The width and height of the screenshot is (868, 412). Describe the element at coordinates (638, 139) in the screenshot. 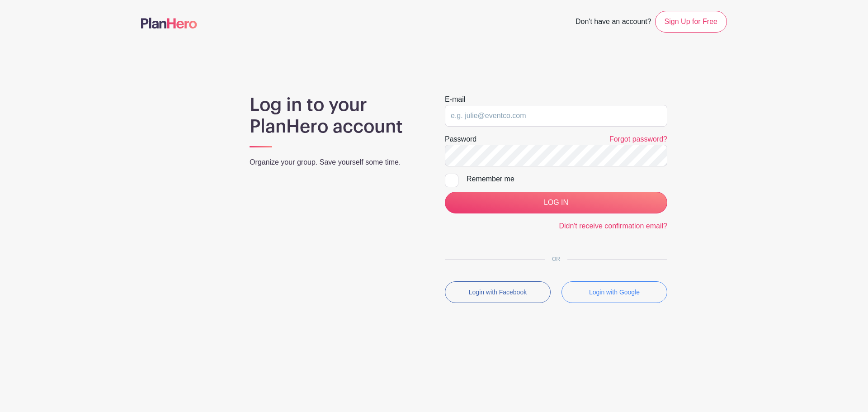

I see `a: Forgot password?` at that location.